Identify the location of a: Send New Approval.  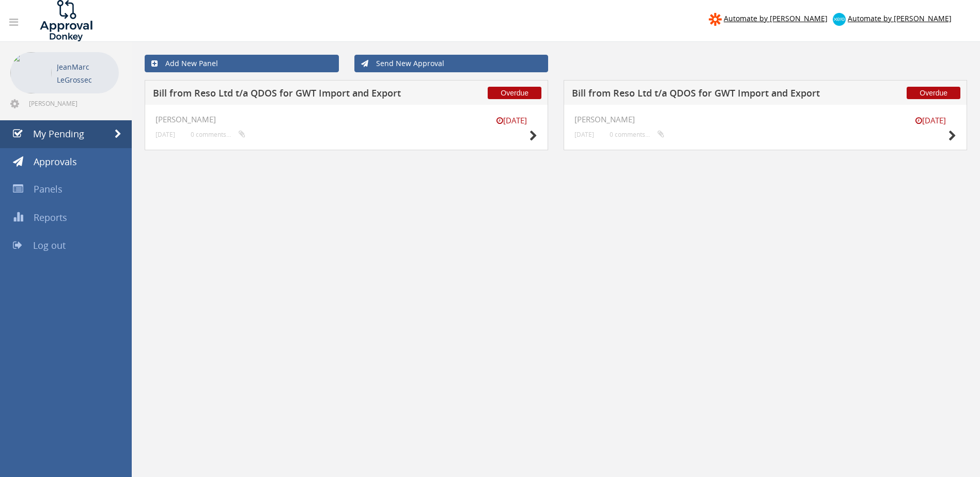
(451, 63).